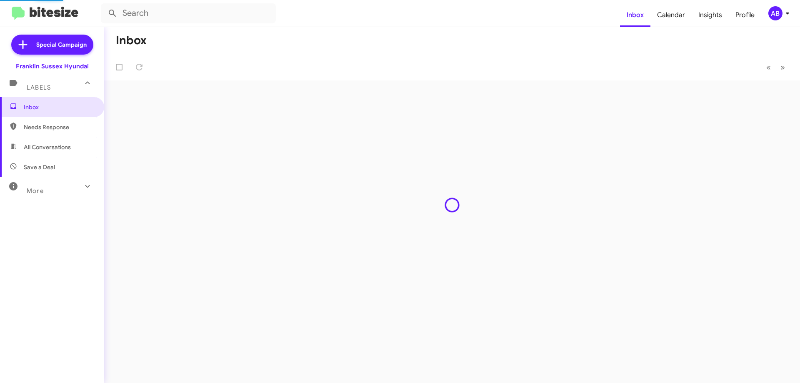 The width and height of the screenshot is (800, 383). Describe the element at coordinates (52, 45) in the screenshot. I see `a: Special Campaign` at that location.